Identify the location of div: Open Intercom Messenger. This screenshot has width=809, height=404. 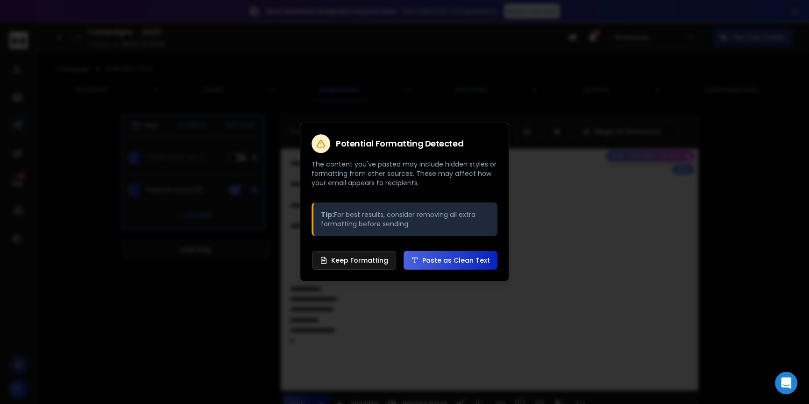
(786, 383).